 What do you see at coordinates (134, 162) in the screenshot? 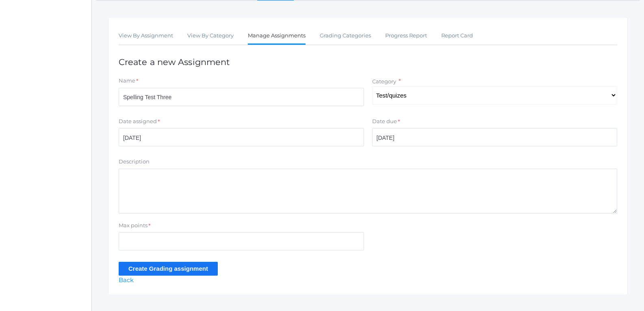
I see `label: Description` at bounding box center [134, 162].